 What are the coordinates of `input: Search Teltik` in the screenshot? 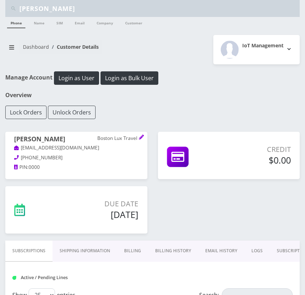 It's located at (159, 8).